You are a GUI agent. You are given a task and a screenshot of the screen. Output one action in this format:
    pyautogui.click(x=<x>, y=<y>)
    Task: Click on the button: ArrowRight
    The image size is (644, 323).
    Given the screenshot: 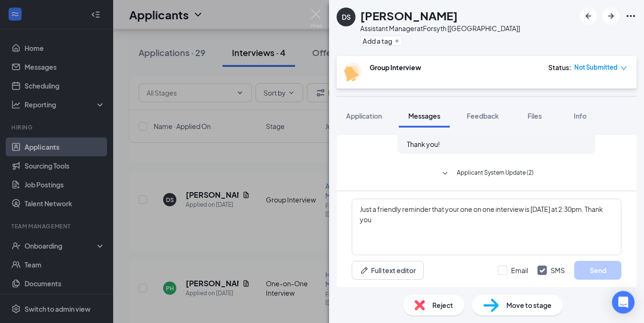 What is the action you would take?
    pyautogui.click(x=611, y=16)
    